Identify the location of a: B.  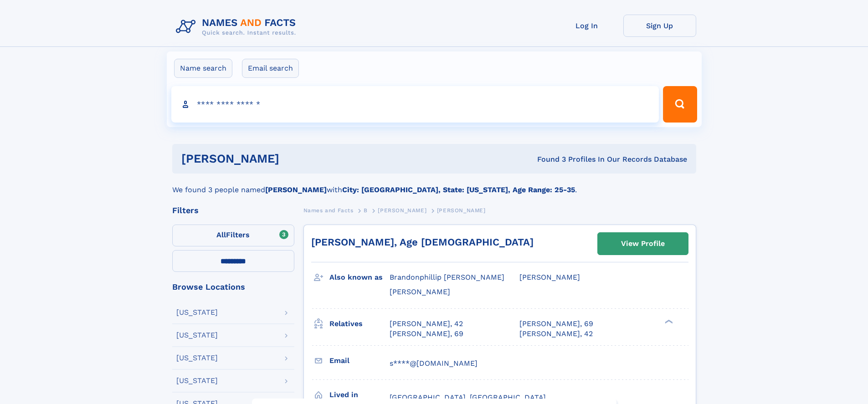
(366, 210).